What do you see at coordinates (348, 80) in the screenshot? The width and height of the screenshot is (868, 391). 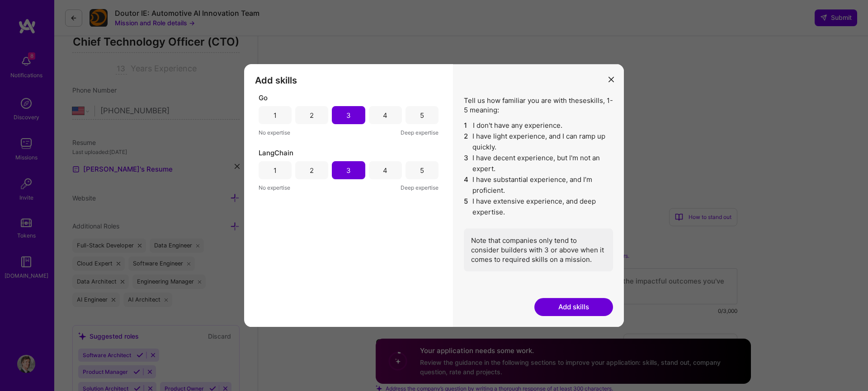 I see `h3: Add skills` at bounding box center [348, 80].